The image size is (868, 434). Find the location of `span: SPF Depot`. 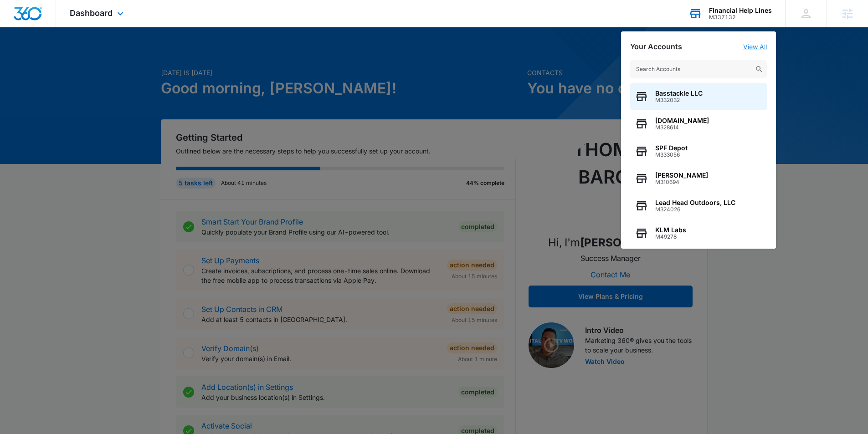

span: SPF Depot is located at coordinates (671, 148).